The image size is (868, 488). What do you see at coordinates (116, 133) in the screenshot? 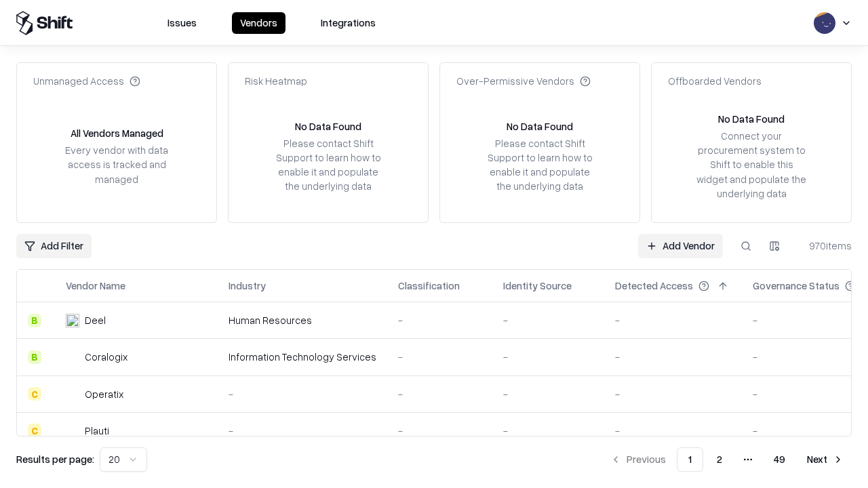
I see `div: All Vendors Managed` at bounding box center [116, 133].